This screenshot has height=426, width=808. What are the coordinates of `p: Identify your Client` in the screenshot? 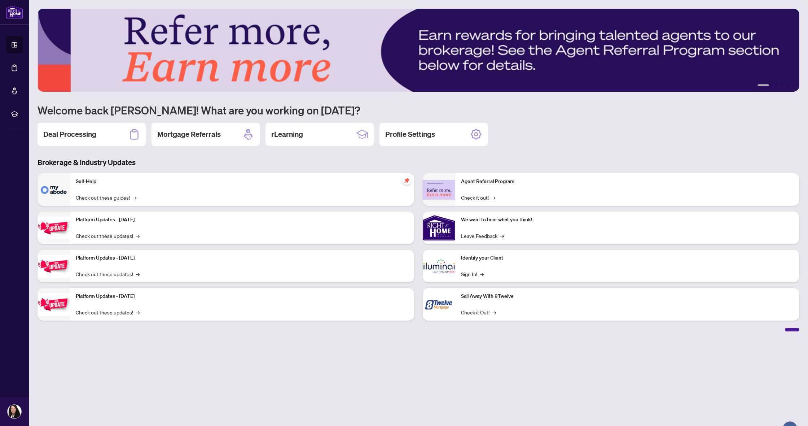 It's located at (627, 258).